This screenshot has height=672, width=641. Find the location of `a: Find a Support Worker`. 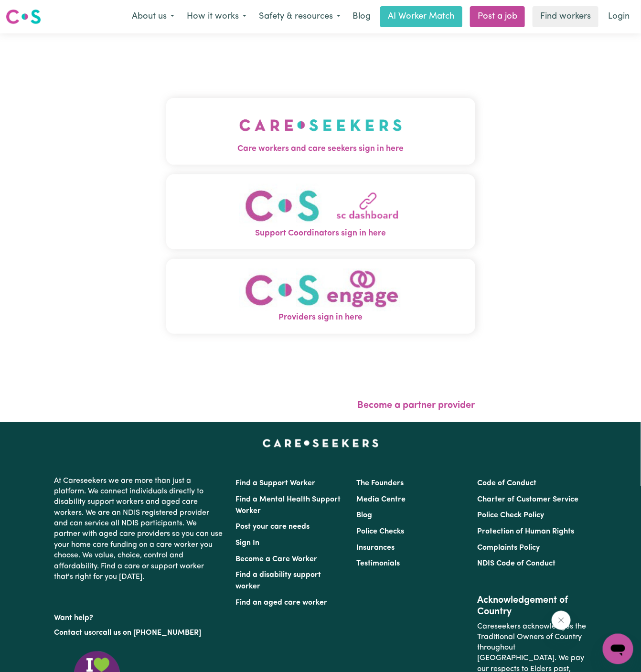

a: Find a Support Worker is located at coordinates (275, 483).